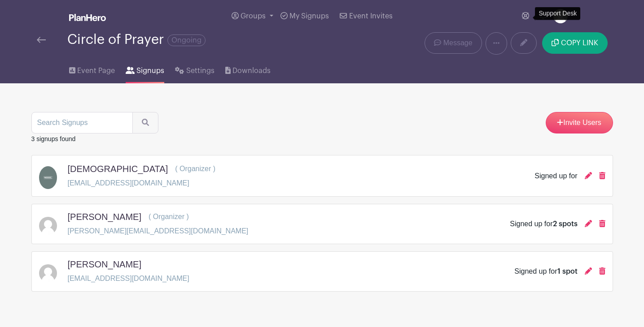 The image size is (644, 327). What do you see at coordinates (309, 16) in the screenshot?
I see `span: My Signups` at bounding box center [309, 16].